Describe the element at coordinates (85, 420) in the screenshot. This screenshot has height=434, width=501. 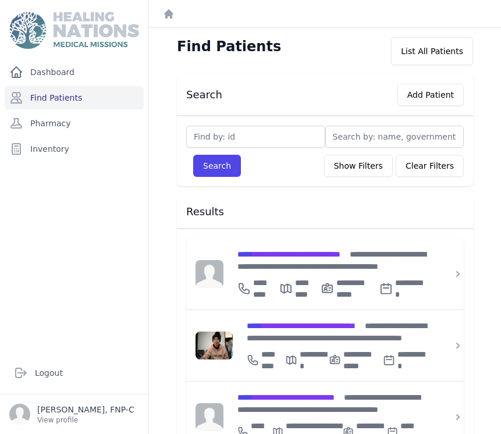
I see `p: View profile` at that location.